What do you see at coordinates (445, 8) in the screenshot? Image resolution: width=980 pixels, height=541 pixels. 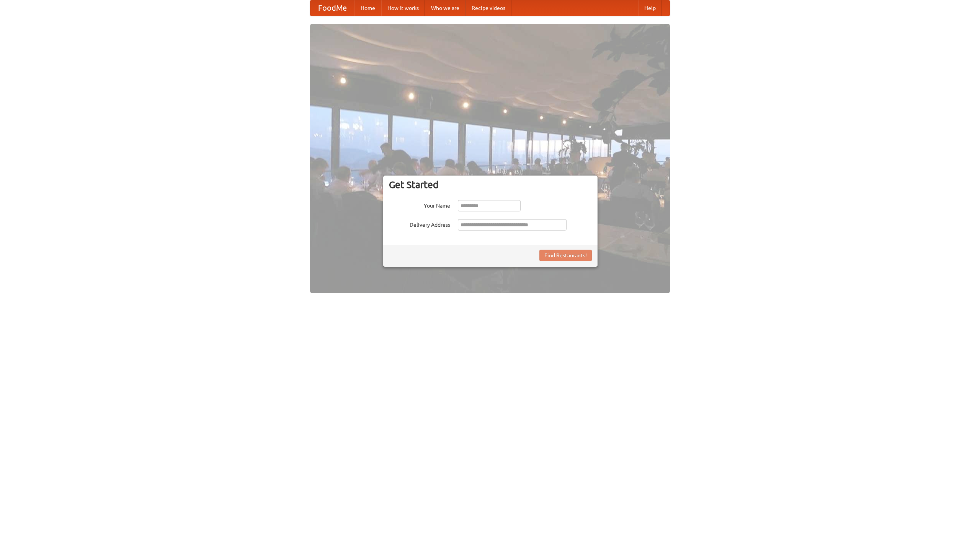 I see `a: Who we are` at bounding box center [445, 8].